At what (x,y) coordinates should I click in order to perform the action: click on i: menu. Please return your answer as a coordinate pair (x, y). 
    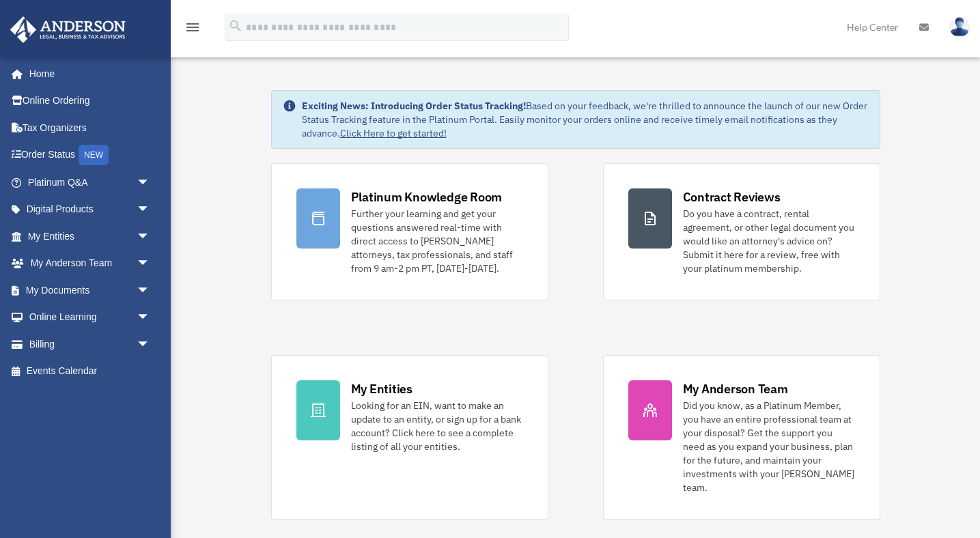
    Looking at the image, I should click on (193, 28).